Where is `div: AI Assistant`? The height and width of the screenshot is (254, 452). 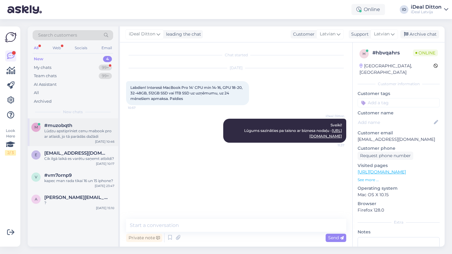
div: AI Assistant is located at coordinates (45, 84).